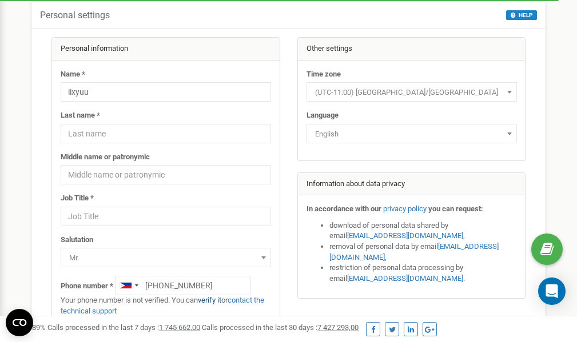  I want to click on span: Calls processed in the last 30 days :, so click(280, 328).